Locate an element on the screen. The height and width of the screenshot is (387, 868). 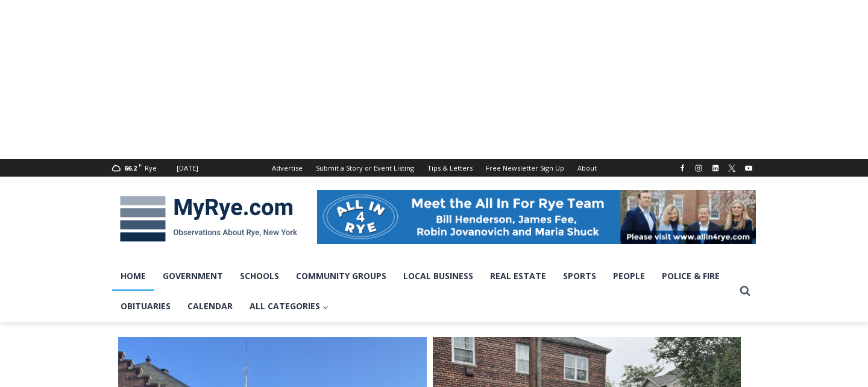
nav: Primary Navigation is located at coordinates (423, 291).